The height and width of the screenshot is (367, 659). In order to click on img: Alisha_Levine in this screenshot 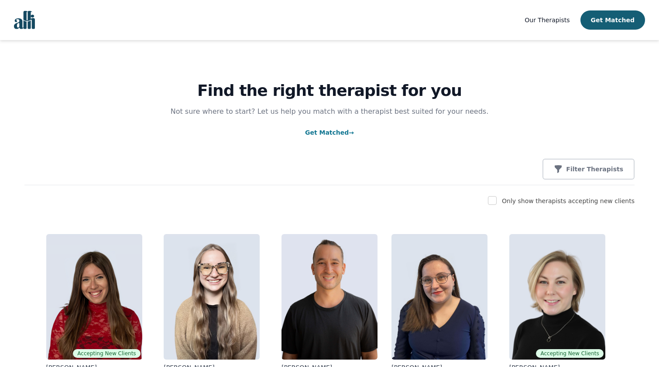, I will do `click(94, 297)`.